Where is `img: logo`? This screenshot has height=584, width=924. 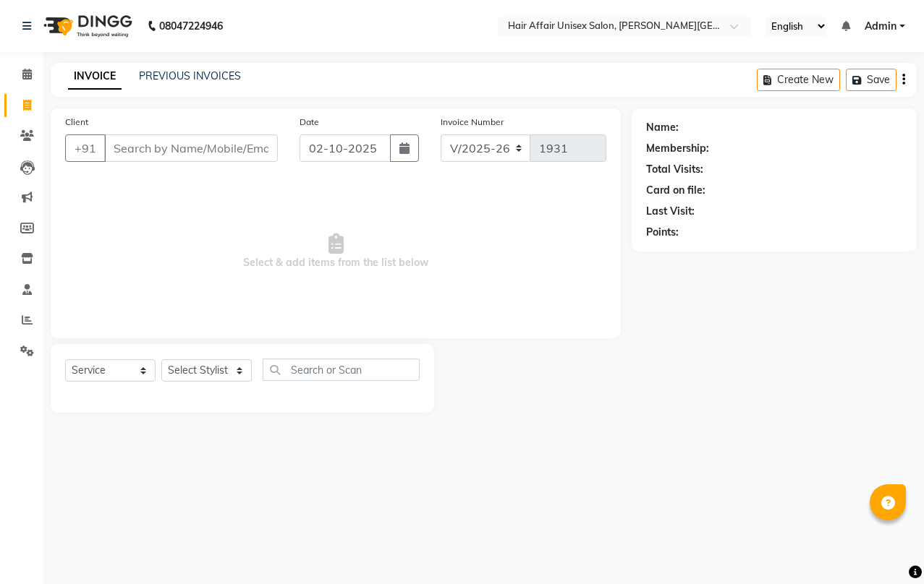 img: logo is located at coordinates (86, 26).